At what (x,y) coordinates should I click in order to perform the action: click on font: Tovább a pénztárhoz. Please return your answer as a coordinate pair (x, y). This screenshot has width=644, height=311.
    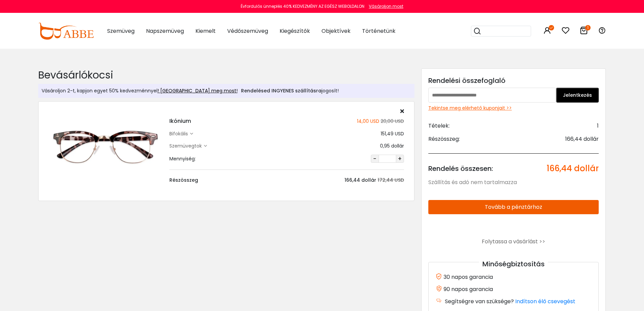
    Looking at the image, I should click on (514, 207).